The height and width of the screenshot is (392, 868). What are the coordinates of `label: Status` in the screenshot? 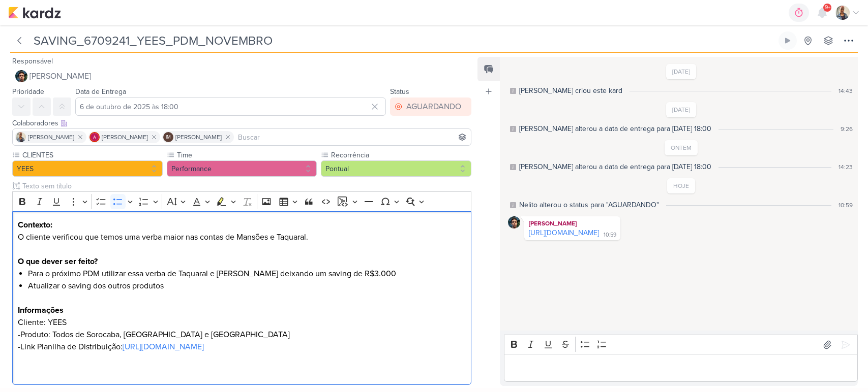 It's located at (400, 92).